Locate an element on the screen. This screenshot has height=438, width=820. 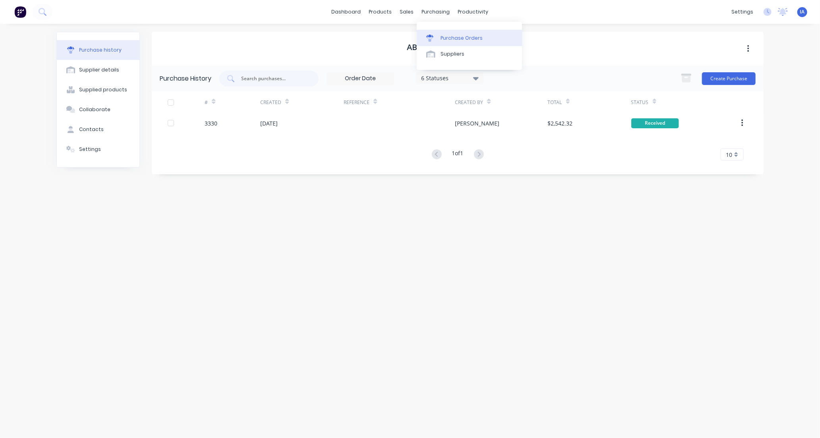
img: Factory is located at coordinates (20, 12).